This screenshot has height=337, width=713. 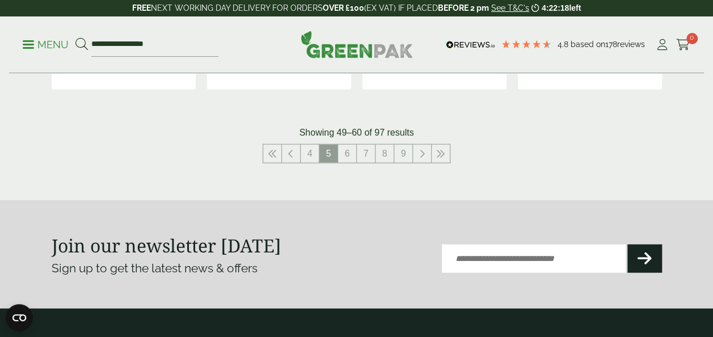 I want to click on strong: OVER £100, so click(x=343, y=8).